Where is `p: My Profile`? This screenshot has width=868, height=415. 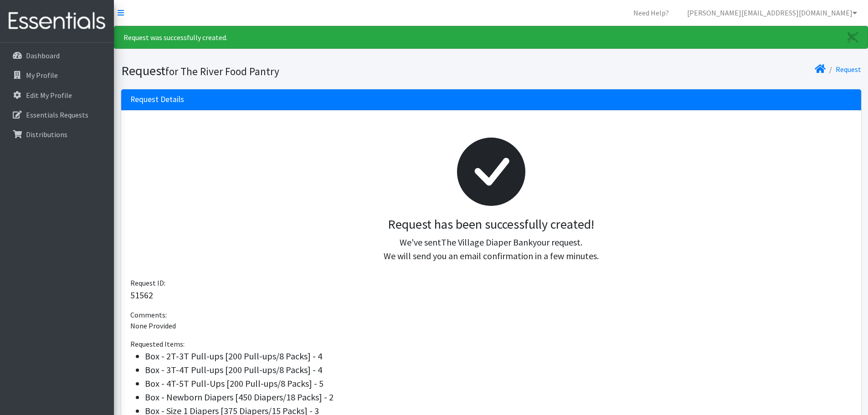 p: My Profile is located at coordinates (42, 75).